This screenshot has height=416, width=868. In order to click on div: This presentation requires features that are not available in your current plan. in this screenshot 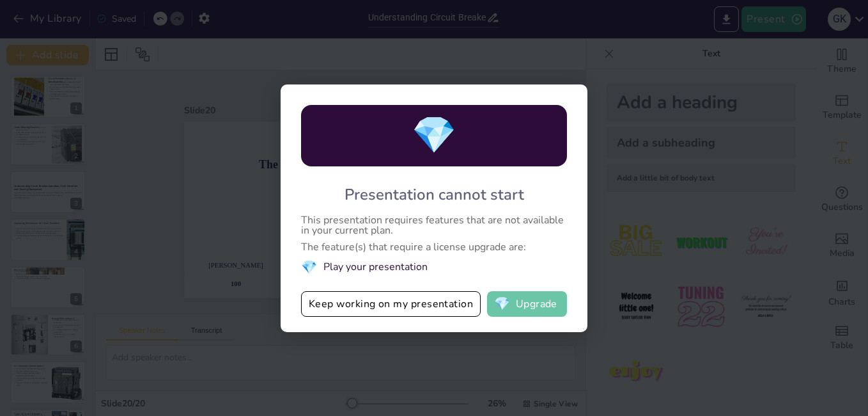, I will do `click(434, 225)`.